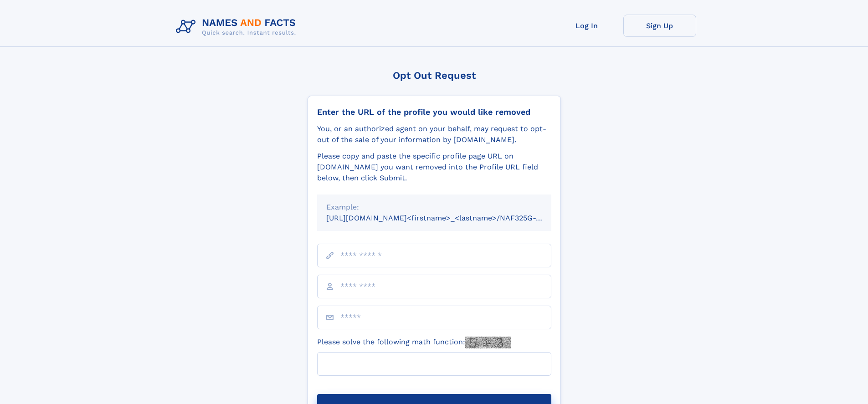  What do you see at coordinates (434, 112) in the screenshot?
I see `div: Enter the URL of the profile you would like removed` at bounding box center [434, 112].